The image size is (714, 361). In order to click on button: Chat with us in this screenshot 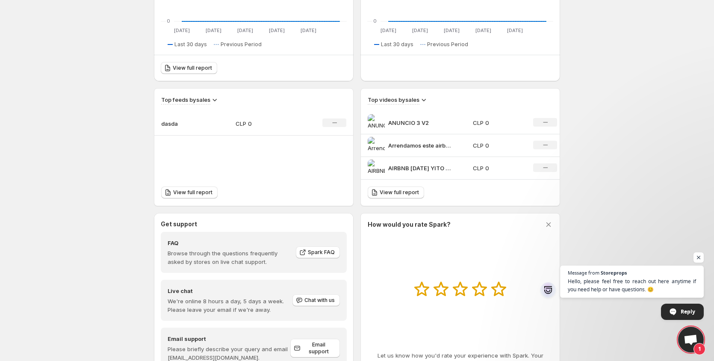, I will do `click(316, 300)`.